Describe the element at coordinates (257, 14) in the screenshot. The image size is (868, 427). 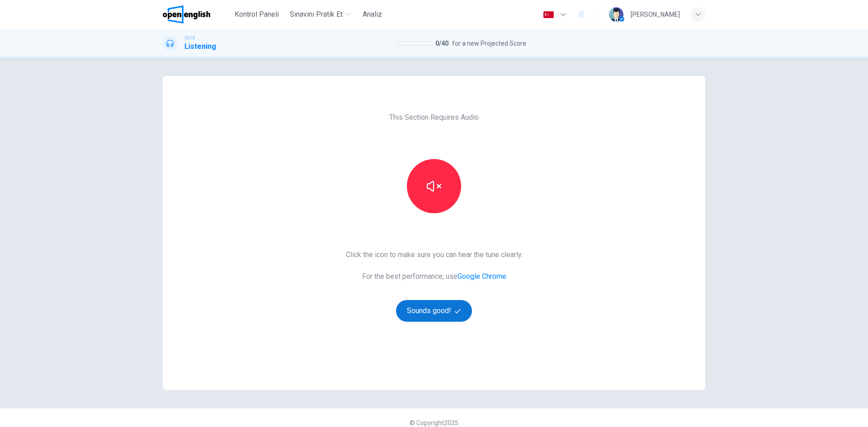
I see `a: Kontrol Paneli` at that location.